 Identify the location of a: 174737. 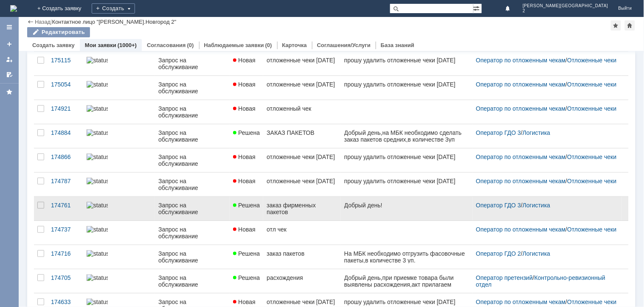
(65, 233).